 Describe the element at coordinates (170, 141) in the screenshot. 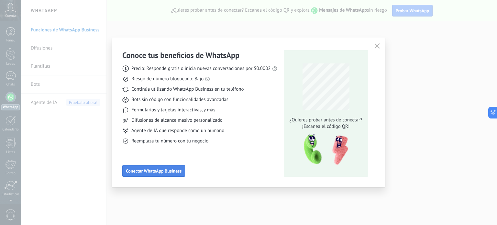

I see `span: Reemplaza tu número con tu negocio` at that location.